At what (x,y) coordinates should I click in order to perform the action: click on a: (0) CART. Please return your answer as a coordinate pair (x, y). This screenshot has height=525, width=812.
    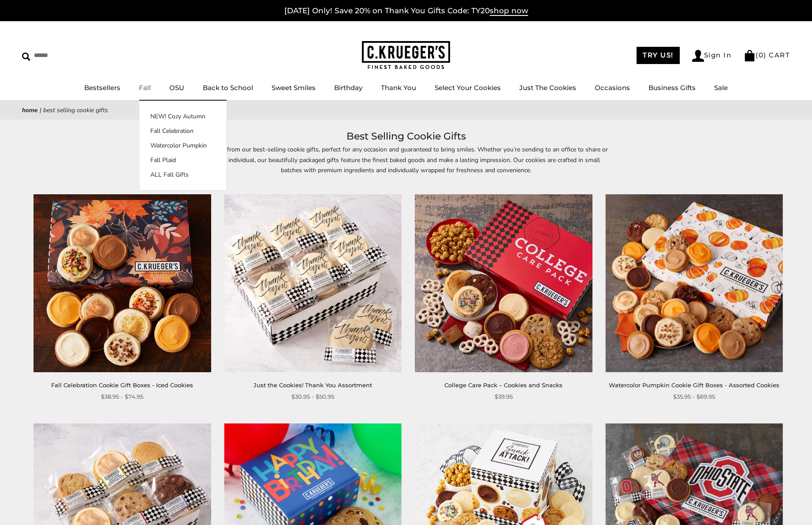
    Looking at the image, I should click on (767, 54).